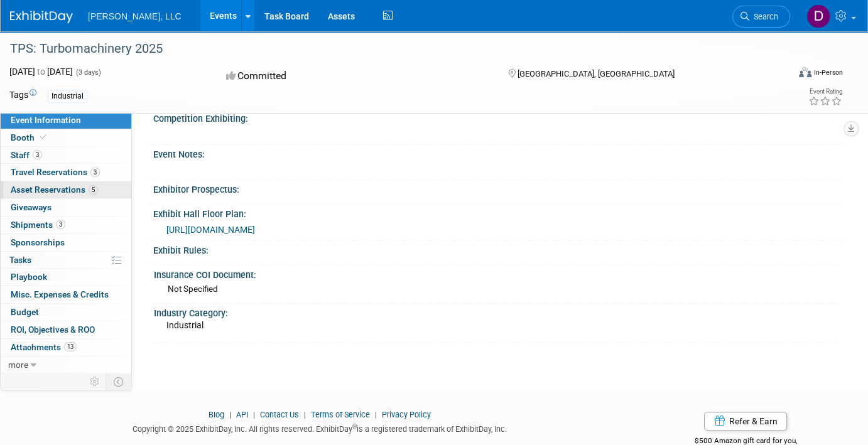 This screenshot has width=868, height=445. What do you see at coordinates (781, 75) in the screenshot?
I see `div: Event Format` at bounding box center [781, 75].